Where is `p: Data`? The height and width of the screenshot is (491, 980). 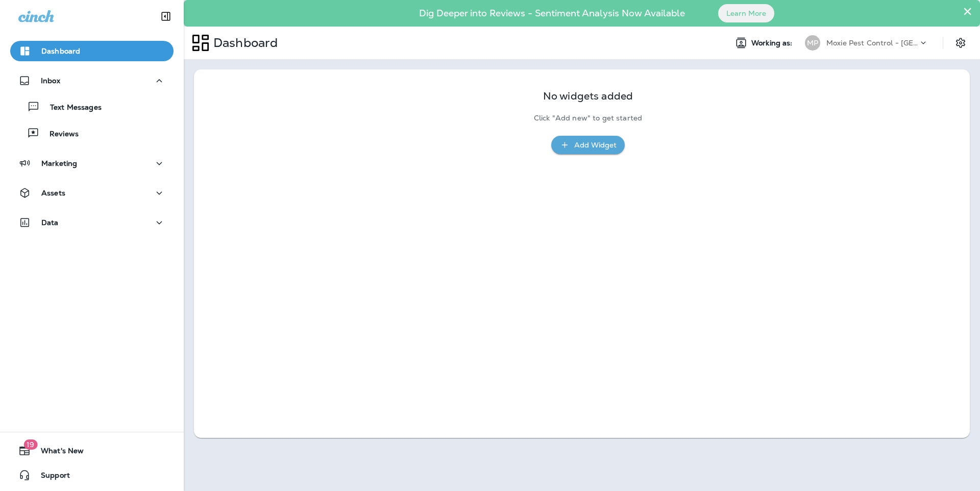 p: Data is located at coordinates (50, 222).